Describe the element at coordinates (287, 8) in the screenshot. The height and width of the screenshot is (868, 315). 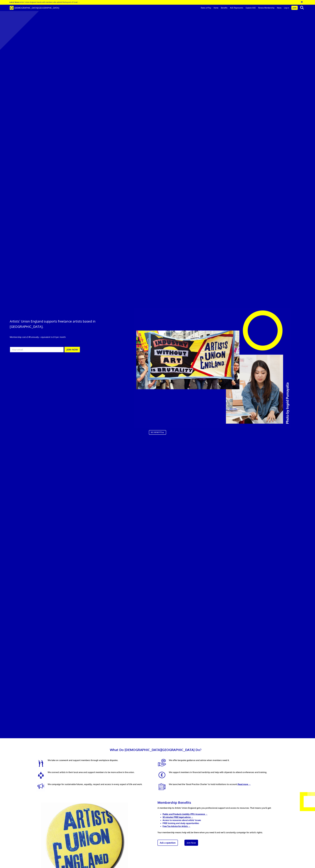
I see `a: Log in` at that location.